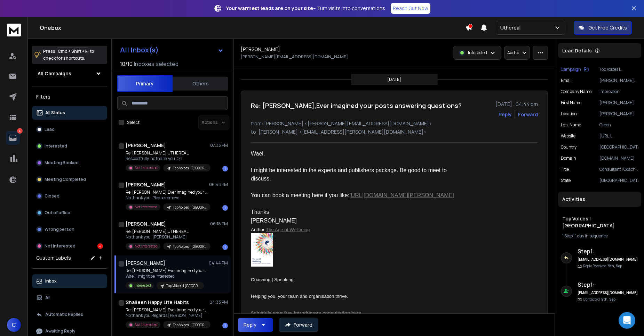 The width and height of the screenshot is (644, 336). Describe the element at coordinates (55, 113) in the screenshot. I see `p: All Status` at that location.